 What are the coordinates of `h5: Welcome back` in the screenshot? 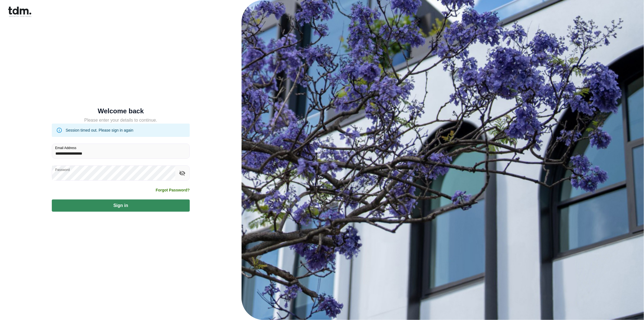 It's located at (121, 111).